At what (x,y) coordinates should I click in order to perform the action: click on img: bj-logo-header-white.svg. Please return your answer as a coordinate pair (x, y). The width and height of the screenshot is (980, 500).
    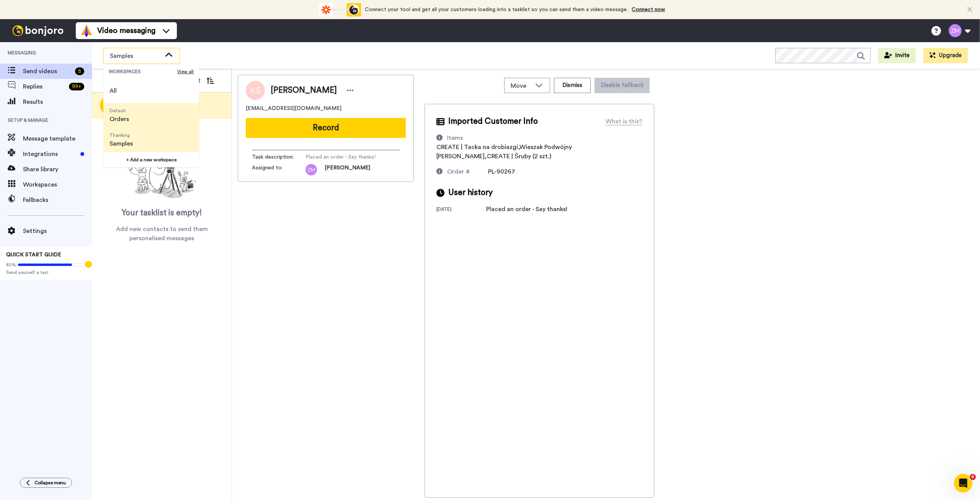
    Looking at the image, I should click on (38, 31).